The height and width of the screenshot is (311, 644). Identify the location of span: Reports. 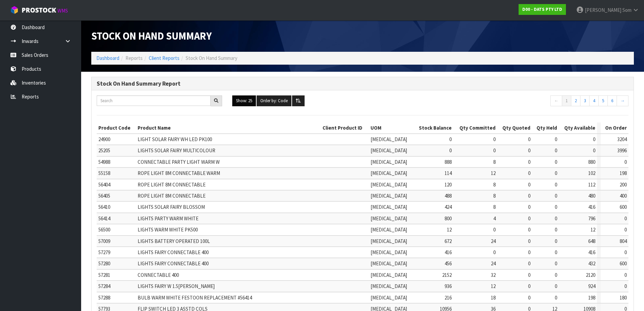
(134, 58).